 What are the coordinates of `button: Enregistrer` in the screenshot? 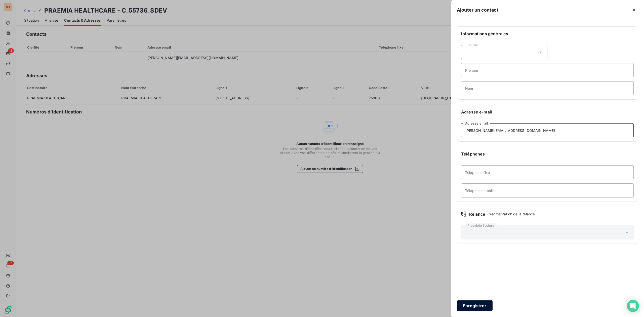 It's located at (475, 306).